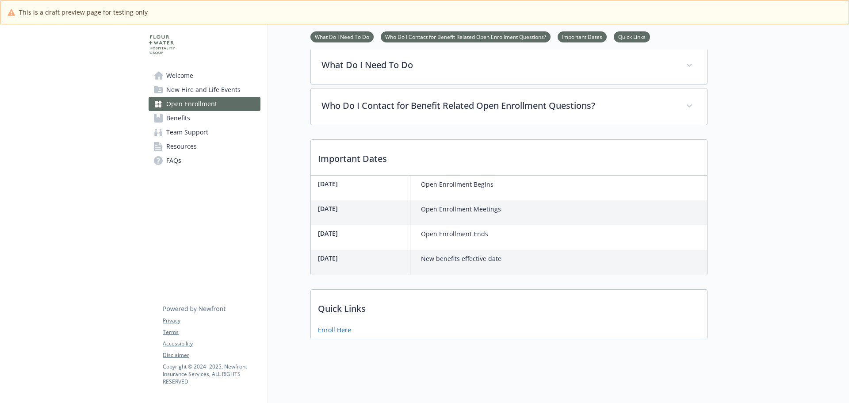 This screenshot has width=849, height=403. Describe the element at coordinates (180, 76) in the screenshot. I see `span: Welcome` at that location.